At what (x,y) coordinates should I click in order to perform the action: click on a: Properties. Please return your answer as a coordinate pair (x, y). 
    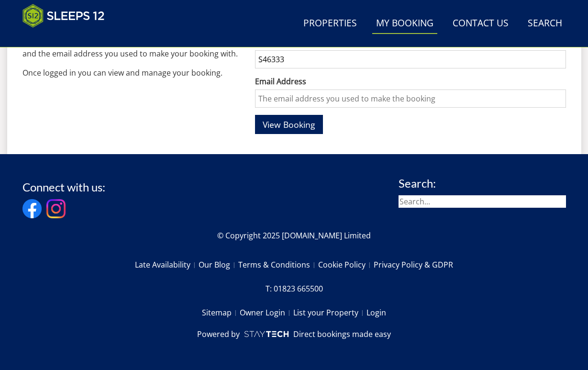
    Looking at the image, I should click on (330, 23).